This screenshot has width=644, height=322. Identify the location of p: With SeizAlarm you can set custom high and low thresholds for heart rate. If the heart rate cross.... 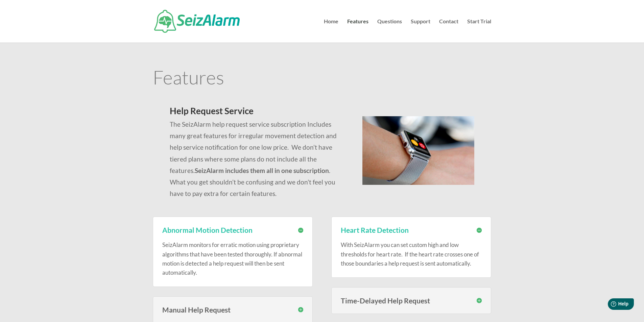
(411, 254).